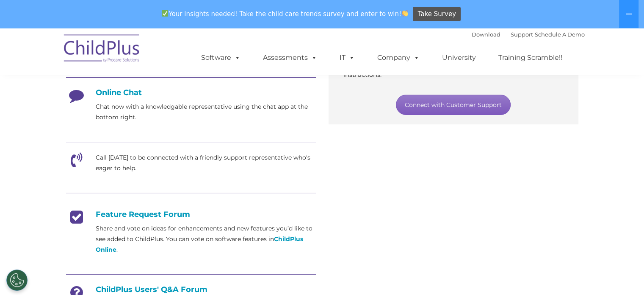 The width and height of the screenshot is (644, 295). What do you see at coordinates (191, 92) in the screenshot?
I see `h4: Online Chat` at bounding box center [191, 92].